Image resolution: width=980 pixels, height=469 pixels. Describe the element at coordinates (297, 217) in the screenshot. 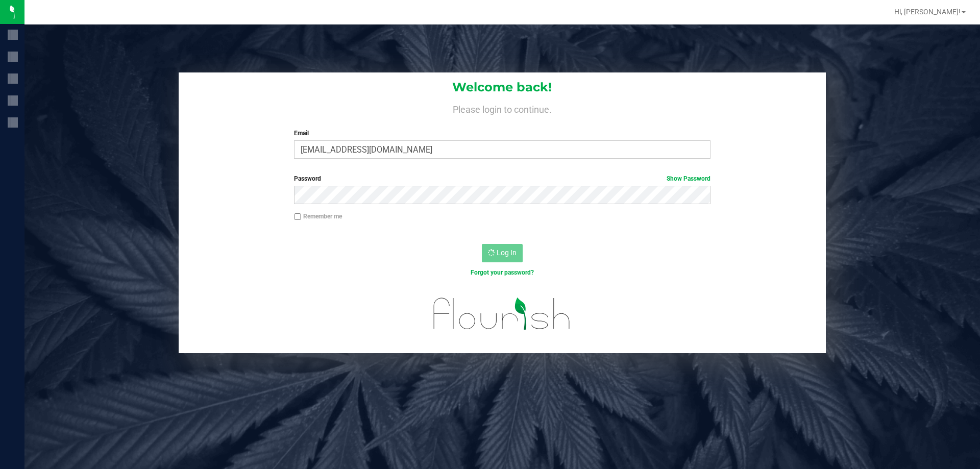

I see `input: Remember me` at that location.